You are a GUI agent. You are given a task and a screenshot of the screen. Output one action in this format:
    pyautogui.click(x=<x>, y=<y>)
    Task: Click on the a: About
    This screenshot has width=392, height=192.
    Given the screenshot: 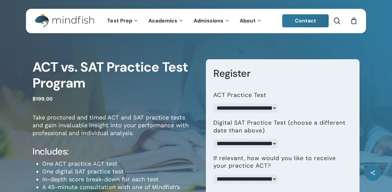 What is the action you would take?
    pyautogui.click(x=251, y=21)
    